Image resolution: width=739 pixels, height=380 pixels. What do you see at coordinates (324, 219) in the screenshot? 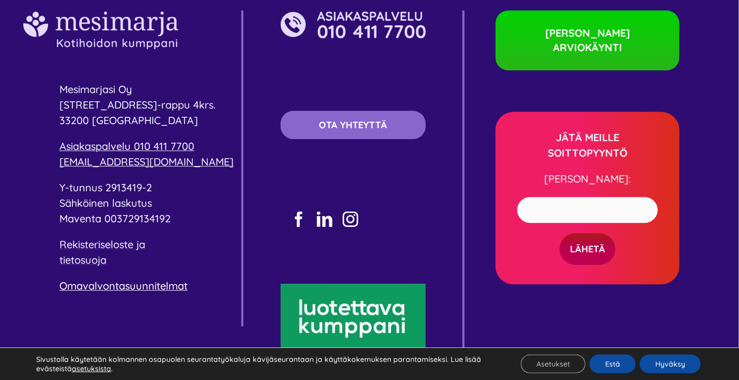
I see `a: linkedin` at bounding box center [324, 219].